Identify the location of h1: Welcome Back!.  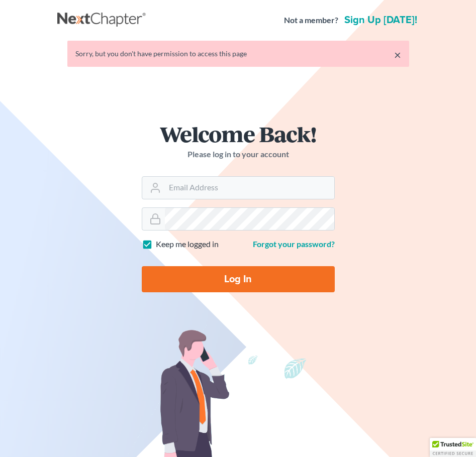
(238, 134).